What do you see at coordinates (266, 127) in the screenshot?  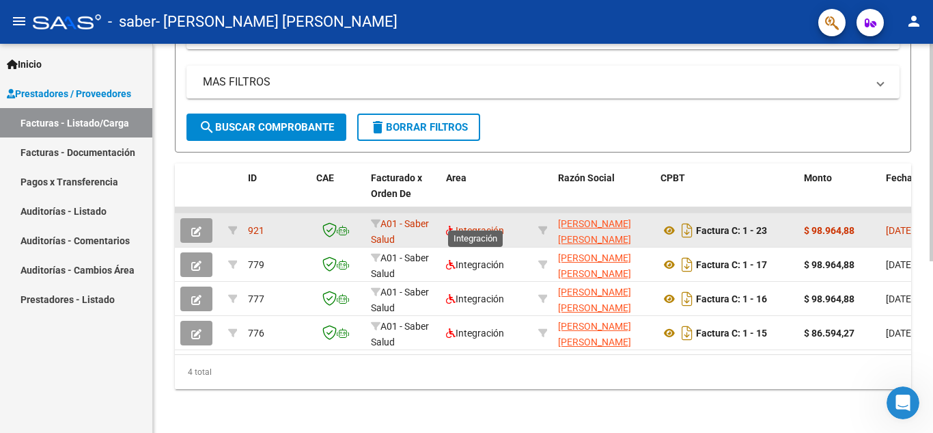 I see `span: Buscar Comprobante` at bounding box center [266, 127].